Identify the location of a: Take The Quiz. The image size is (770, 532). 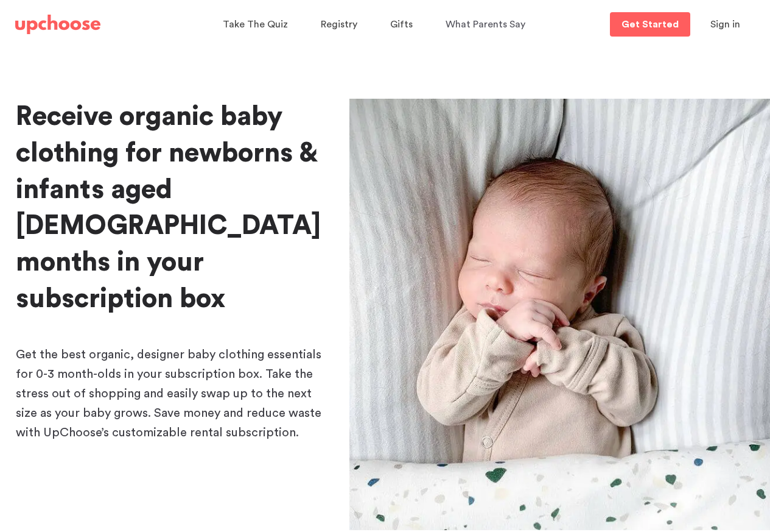
(257, 24).